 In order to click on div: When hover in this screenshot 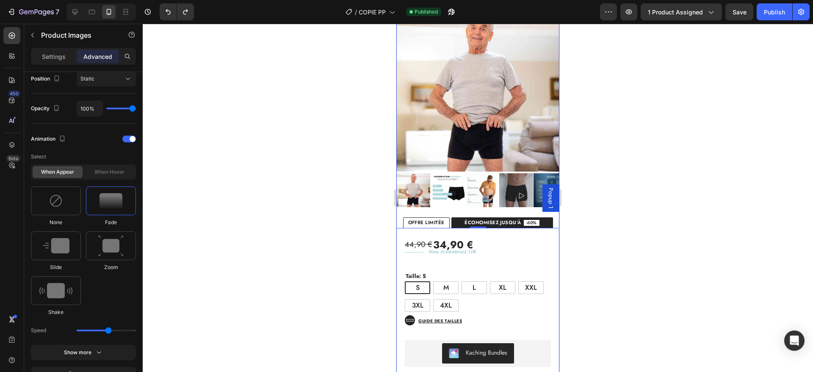, I will do `click(109, 172)`.